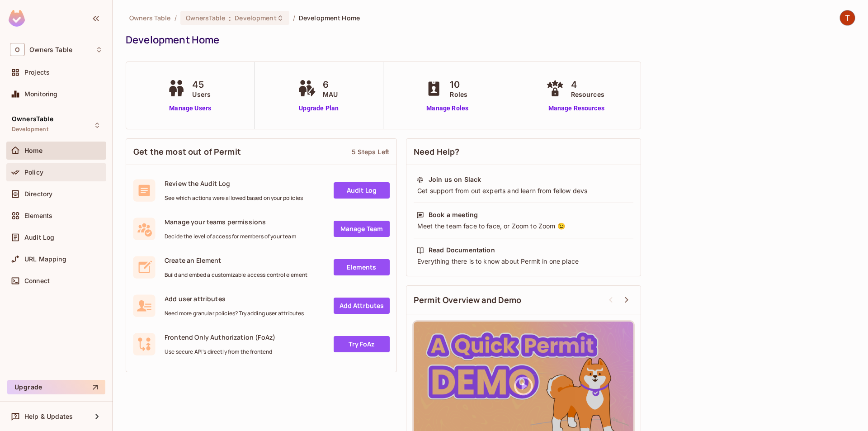  What do you see at coordinates (588, 85) in the screenshot?
I see `span: 4` at bounding box center [588, 85].